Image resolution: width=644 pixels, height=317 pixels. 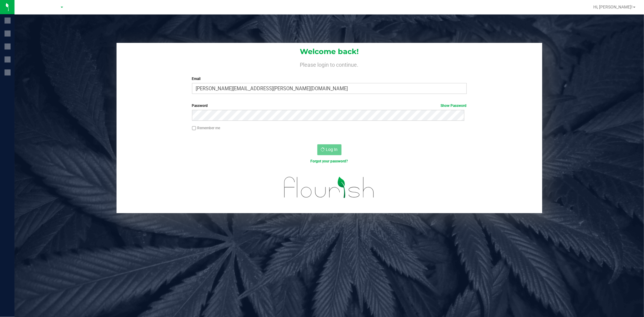 I want to click on a: Show Password, so click(x=454, y=106).